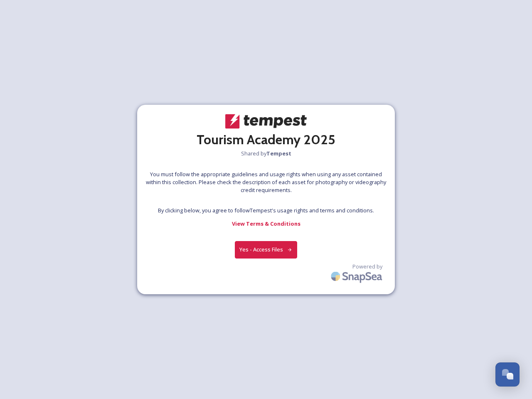 The image size is (532, 399). What do you see at coordinates (266, 121) in the screenshot?
I see `img: tempest-color.png` at bounding box center [266, 121].